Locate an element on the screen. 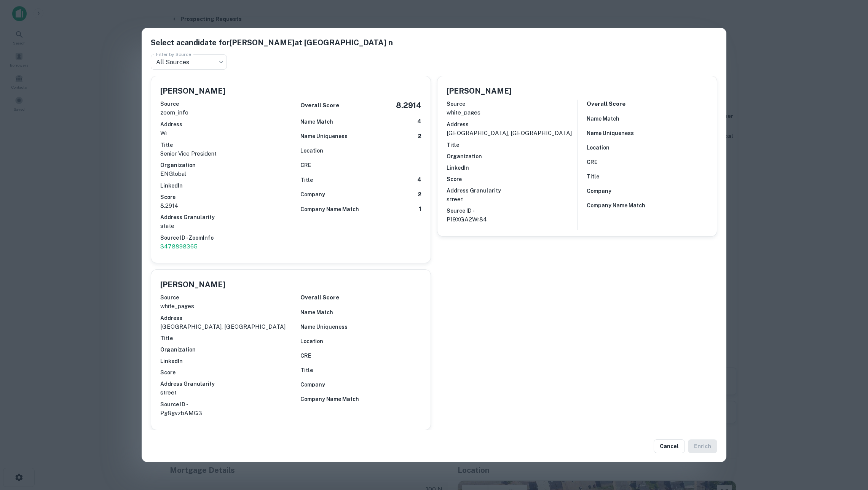 This screenshot has width=868, height=490. p: wi is located at coordinates (225, 133).